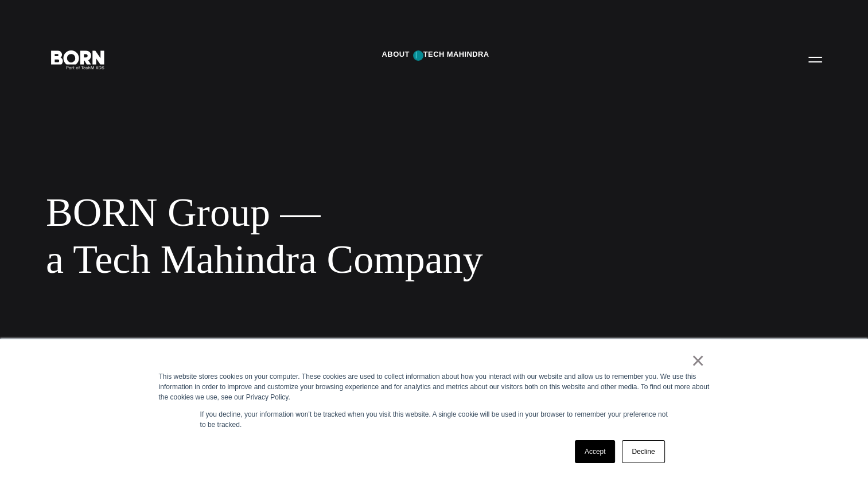 The image size is (868, 478). I want to click on a: Decline, so click(643, 452).